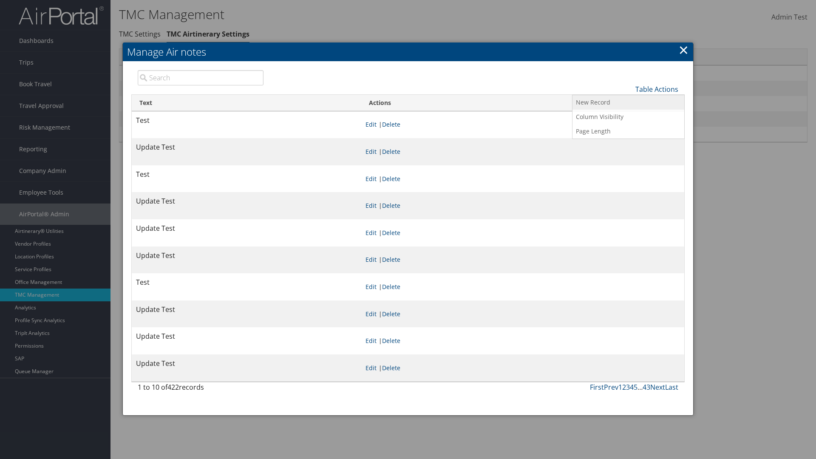  Describe the element at coordinates (596, 387) in the screenshot. I see `a: First` at that location.